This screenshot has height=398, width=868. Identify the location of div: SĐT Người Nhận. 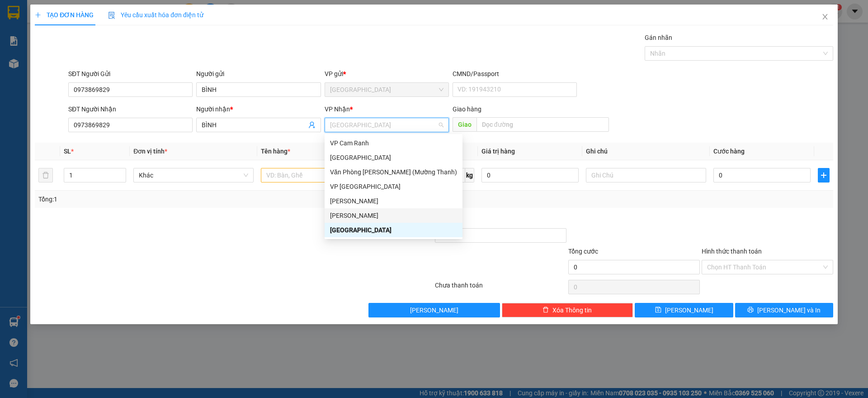
(130, 109).